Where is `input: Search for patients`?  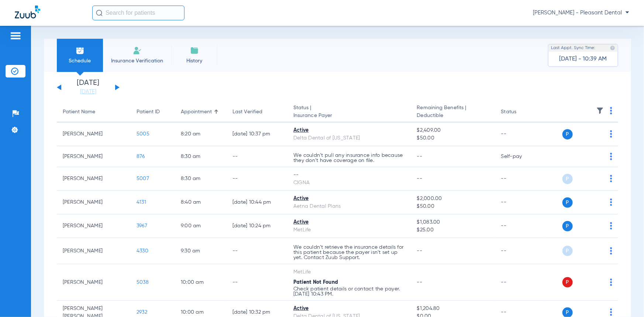 input: Search for patients is located at coordinates (138, 13).